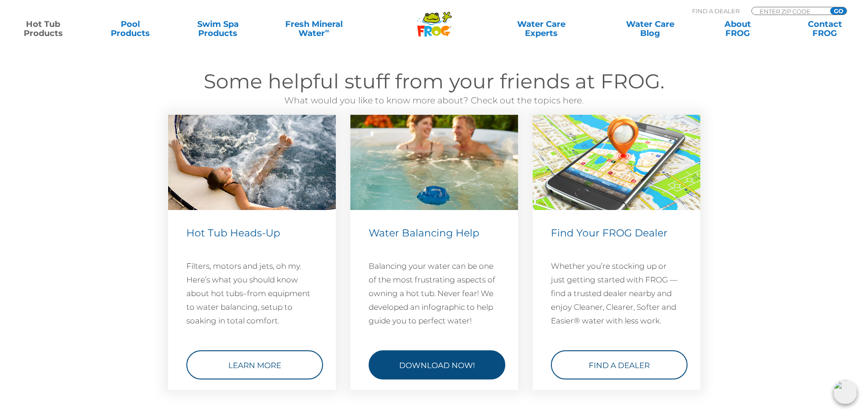  What do you see at coordinates (434, 294) in the screenshot?
I see `p: Balancing your water can be one of the most frustrating aspects of owning a hot tub. Never fear! ...` at bounding box center [434, 294].